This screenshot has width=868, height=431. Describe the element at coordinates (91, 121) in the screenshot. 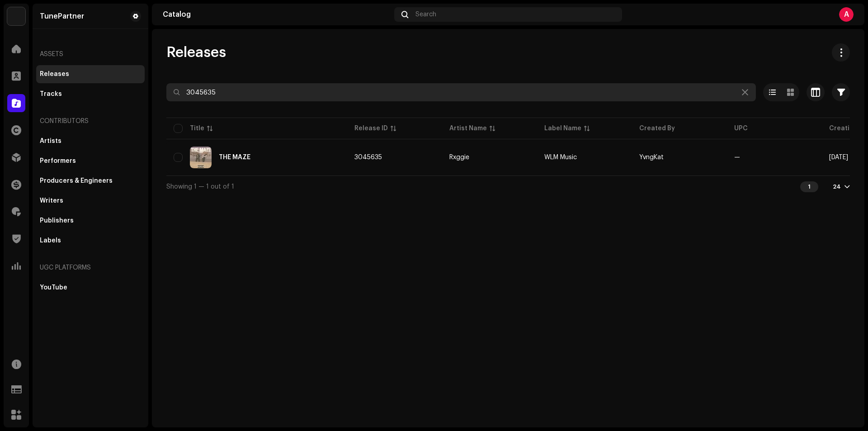

I see `re-a-nav-header: Contributors` at that location.